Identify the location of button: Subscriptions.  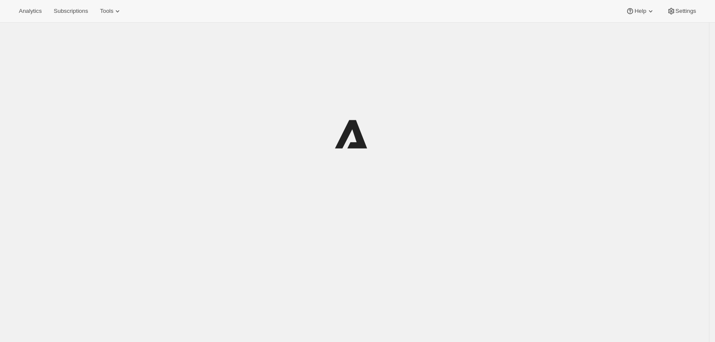
(71, 11).